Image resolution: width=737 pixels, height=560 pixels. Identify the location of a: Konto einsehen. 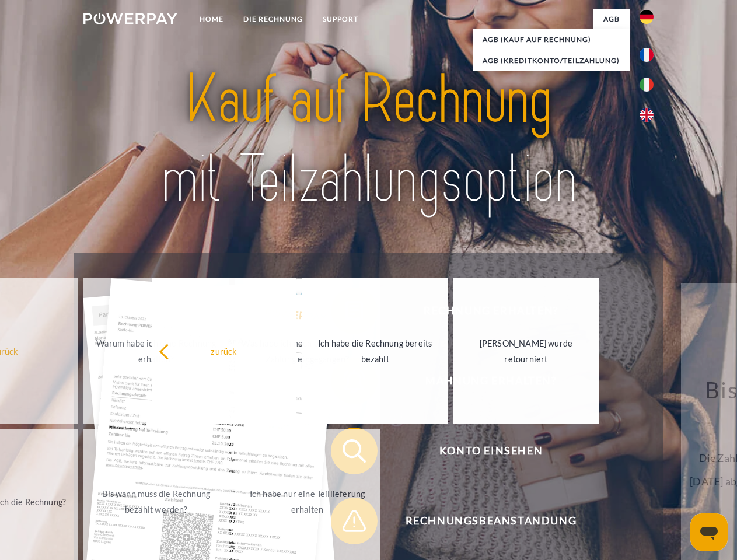
(483, 451).